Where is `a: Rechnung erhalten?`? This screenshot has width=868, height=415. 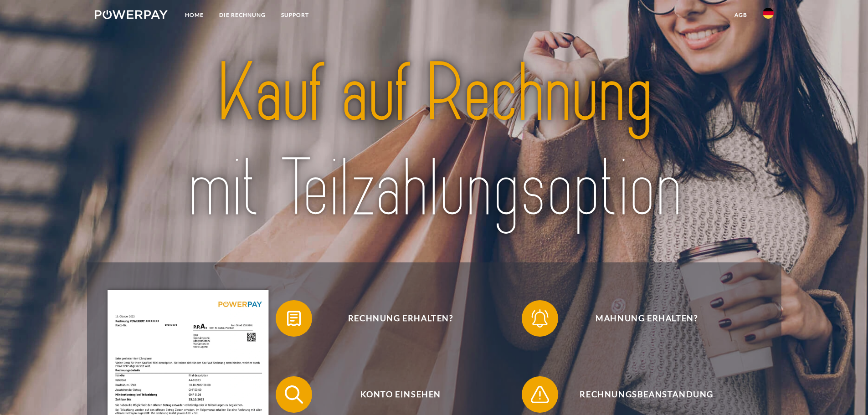 a: Rechnung erhalten? is located at coordinates (394, 318).